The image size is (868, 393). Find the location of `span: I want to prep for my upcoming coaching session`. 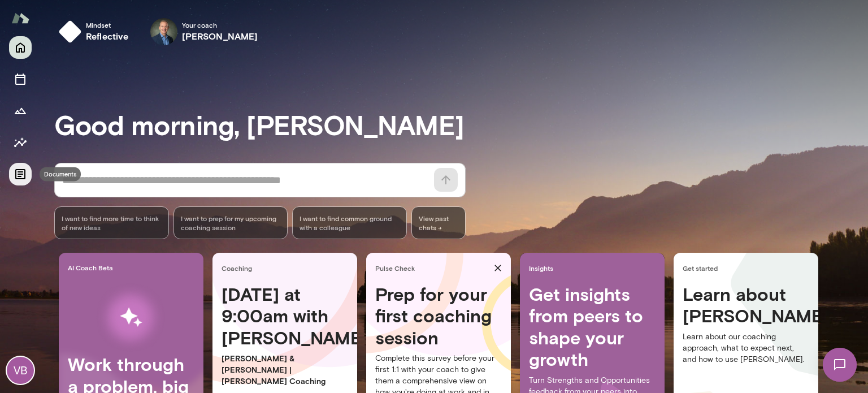

span: I want to prep for my upcoming coaching session is located at coordinates (230, 223).